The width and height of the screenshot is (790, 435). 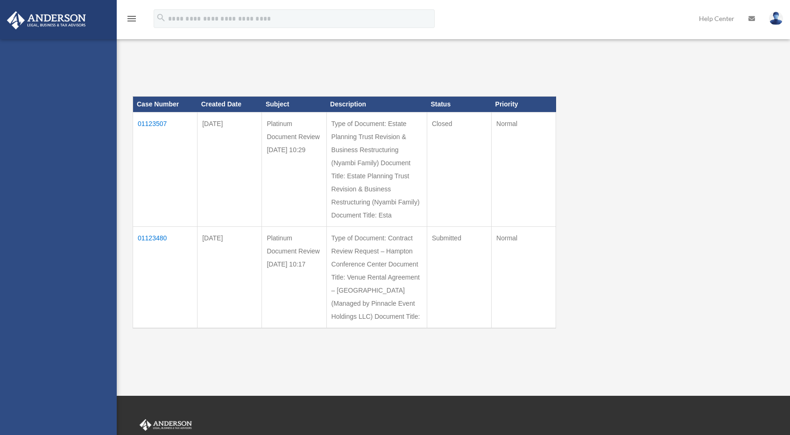 What do you see at coordinates (230, 105) in the screenshot?
I see `th: Created Date` at bounding box center [230, 105].